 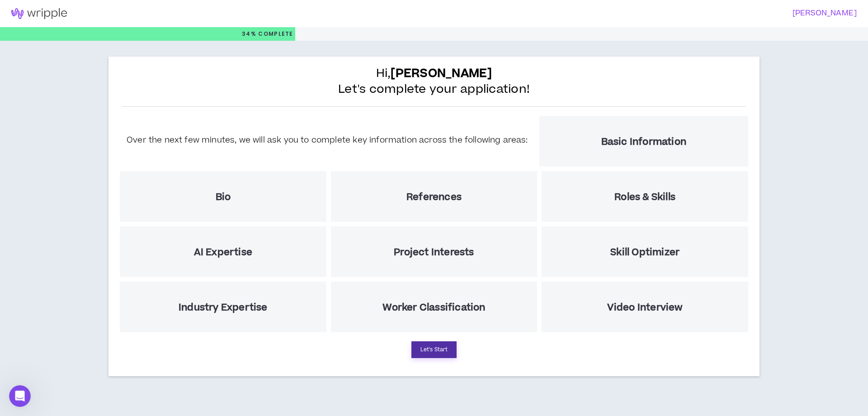 What do you see at coordinates (434, 73) in the screenshot?
I see `span: Hi,` at bounding box center [434, 73].